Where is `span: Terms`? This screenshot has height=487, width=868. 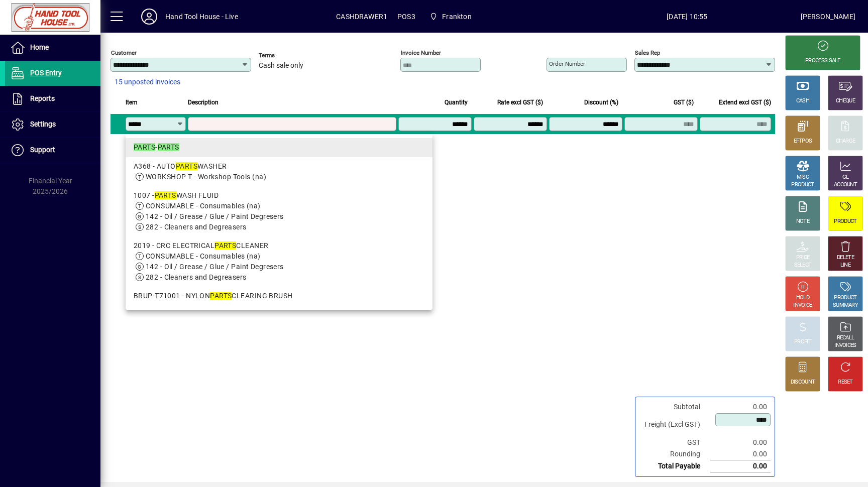 span: Terms is located at coordinates (289, 55).